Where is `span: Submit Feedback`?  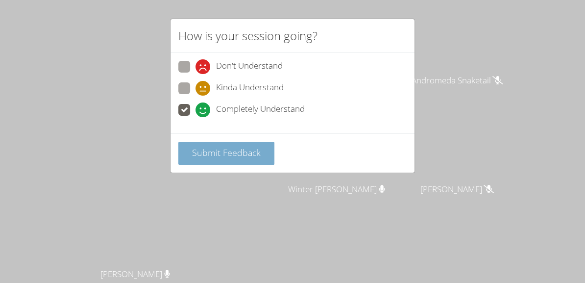 span: Submit Feedback is located at coordinates (226, 152).